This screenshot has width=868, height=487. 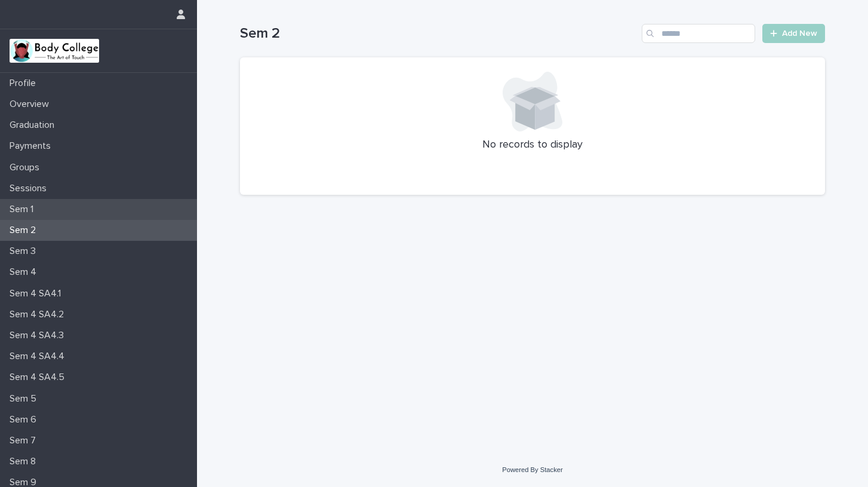 I want to click on p: Sem 8, so click(x=25, y=461).